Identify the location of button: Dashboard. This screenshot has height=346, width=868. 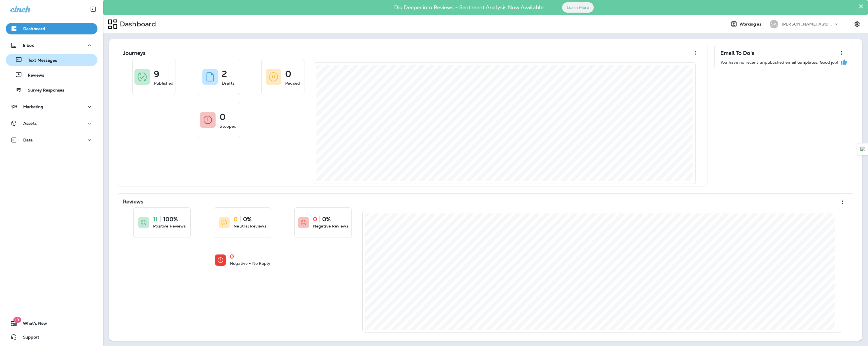
(52, 29).